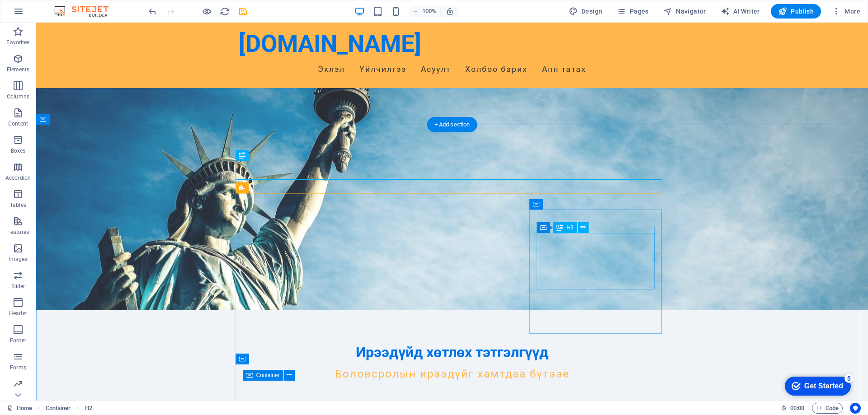  I want to click on div: + Add section, so click(452, 125).